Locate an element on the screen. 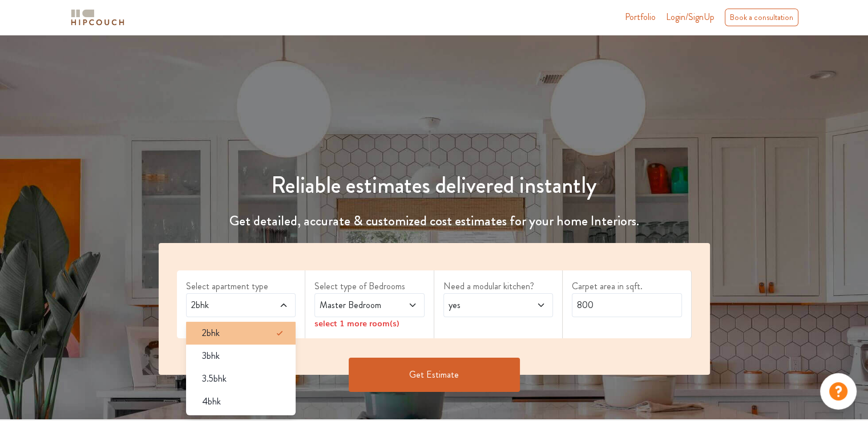 This screenshot has height=421, width=868. input: Enter area sqft is located at coordinates (626, 305).